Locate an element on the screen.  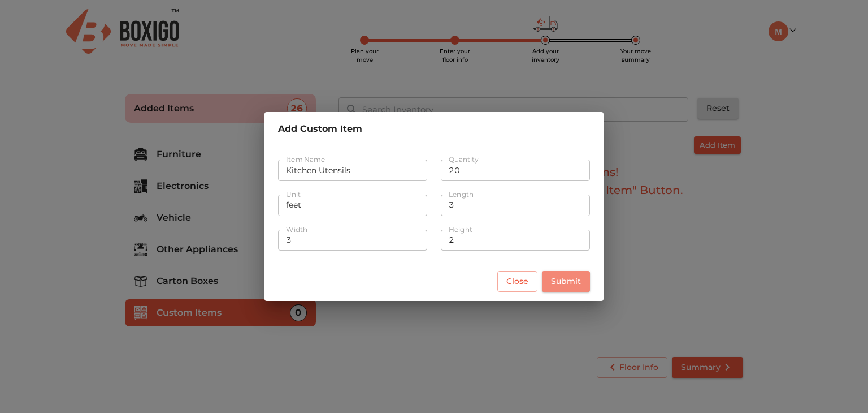
input: Length is located at coordinates (516, 205).